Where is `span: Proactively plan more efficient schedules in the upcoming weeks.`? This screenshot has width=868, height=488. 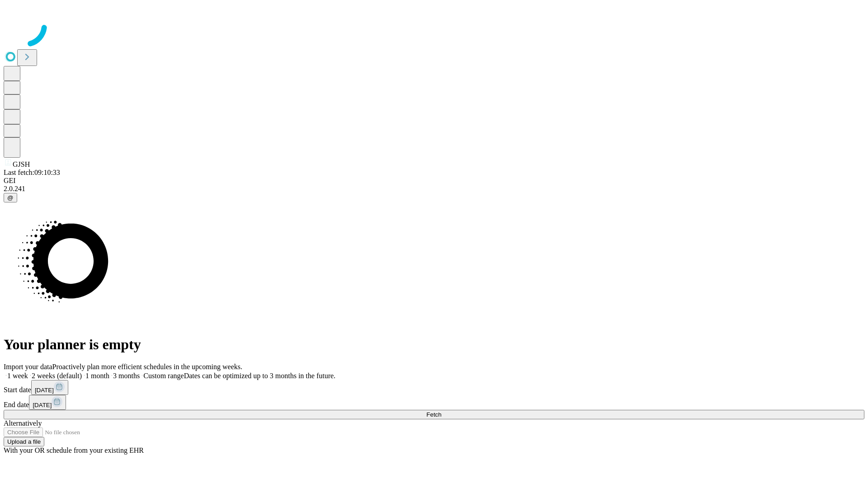
span: Proactively plan more efficient schedules in the upcoming weeks. is located at coordinates (147, 367).